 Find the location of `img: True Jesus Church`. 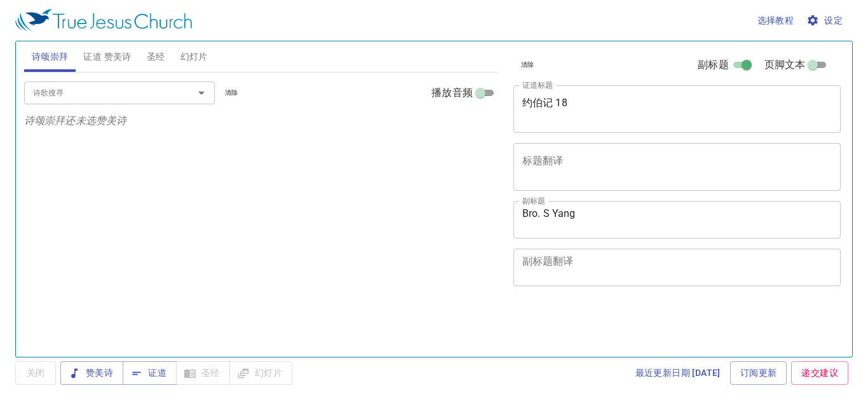

img: True Jesus Church is located at coordinates (104, 20).